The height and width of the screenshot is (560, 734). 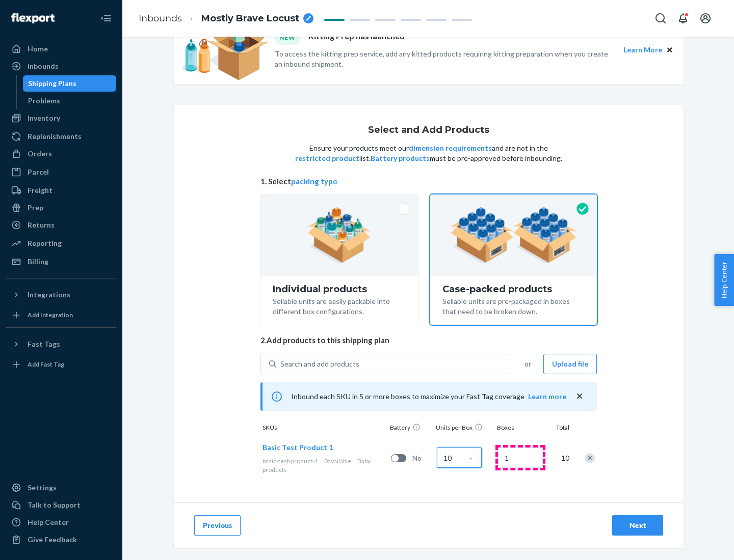 What do you see at coordinates (61, 488) in the screenshot?
I see `a: Settings` at bounding box center [61, 488].